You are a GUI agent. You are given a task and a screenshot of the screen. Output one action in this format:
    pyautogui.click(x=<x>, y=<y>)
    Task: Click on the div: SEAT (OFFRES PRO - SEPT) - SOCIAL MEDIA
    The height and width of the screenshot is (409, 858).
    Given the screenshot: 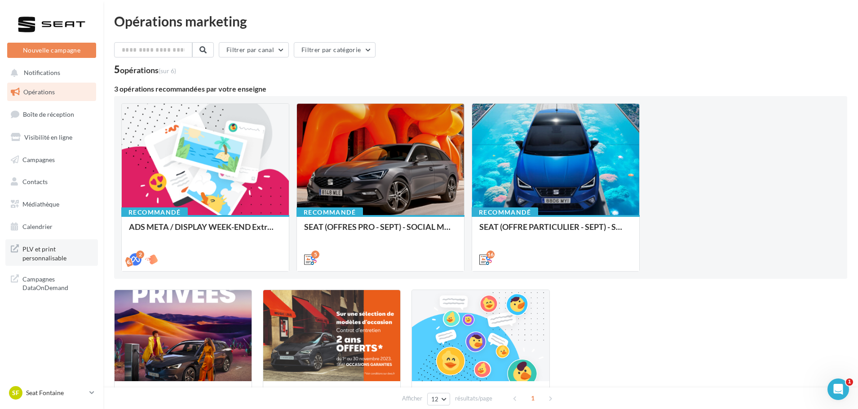 What is the action you would take?
    pyautogui.click(x=381, y=231)
    